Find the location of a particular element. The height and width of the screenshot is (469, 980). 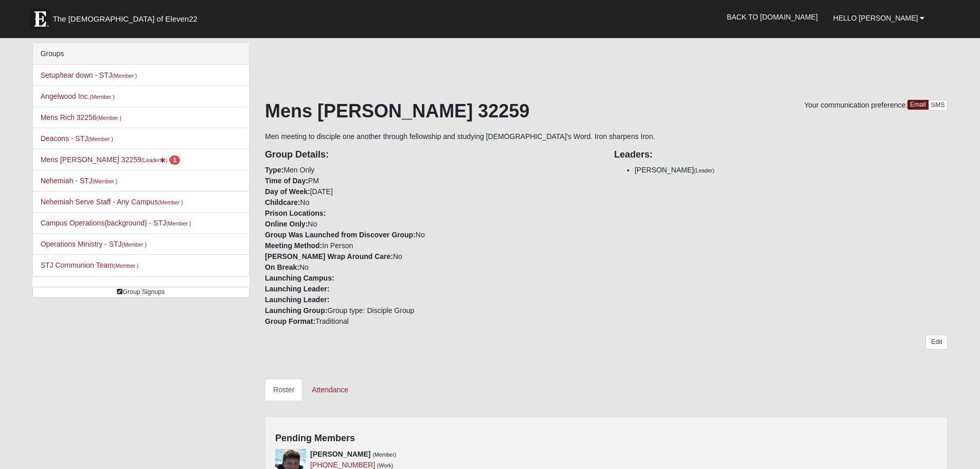

a: Nehemiah - STJ(Member ) is located at coordinates (79, 181).